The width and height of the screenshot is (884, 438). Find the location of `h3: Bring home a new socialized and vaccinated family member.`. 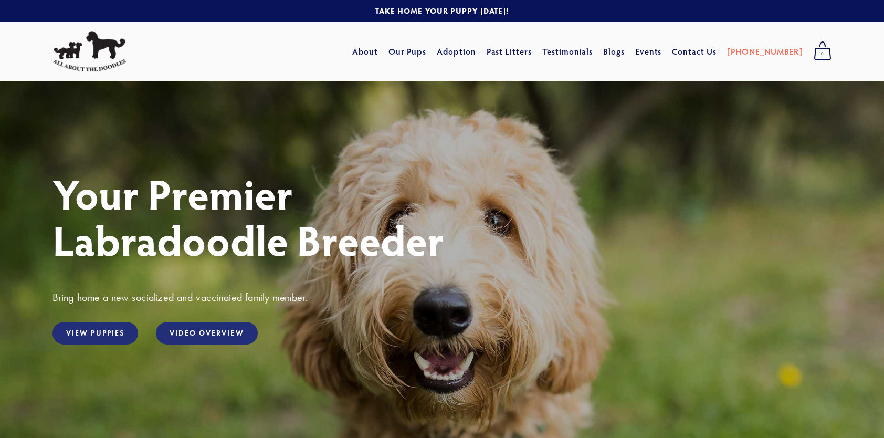

h3: Bring home a new socialized and vaccinated family member. is located at coordinates (442, 297).